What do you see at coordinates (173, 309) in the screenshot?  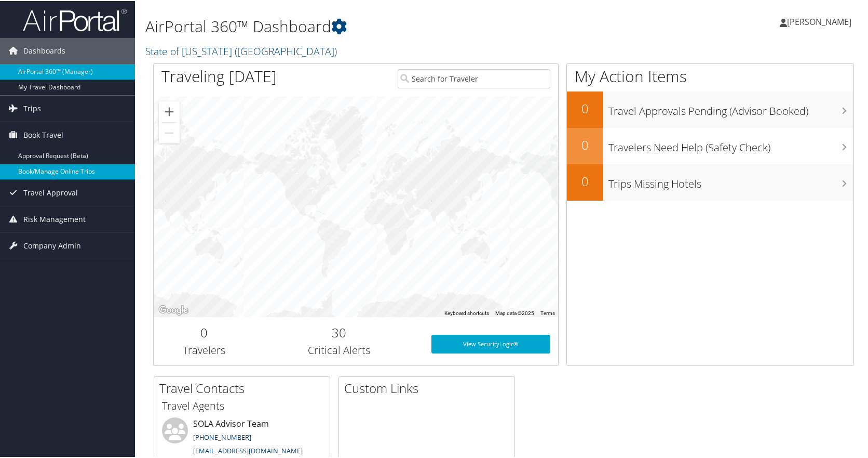 I see `a: Open this area in Google Maps (opens a new window)` at bounding box center [173, 309].